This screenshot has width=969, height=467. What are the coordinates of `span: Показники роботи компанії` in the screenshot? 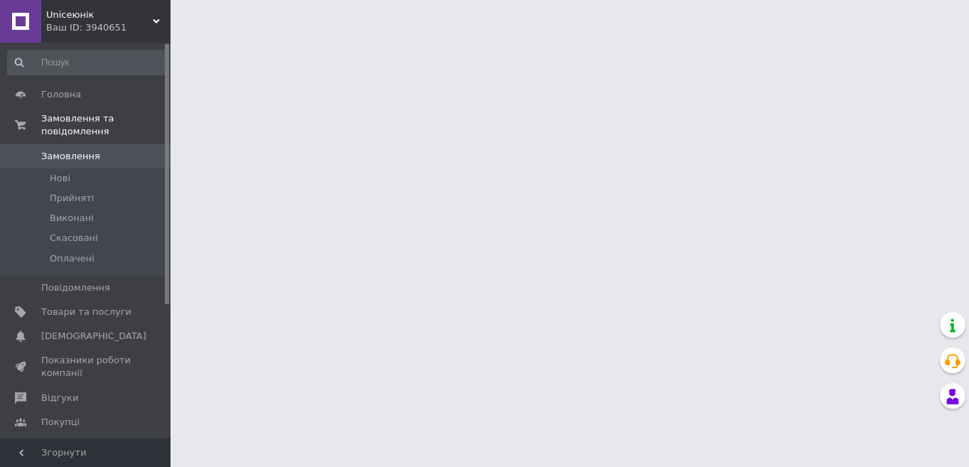 It's located at (86, 367).